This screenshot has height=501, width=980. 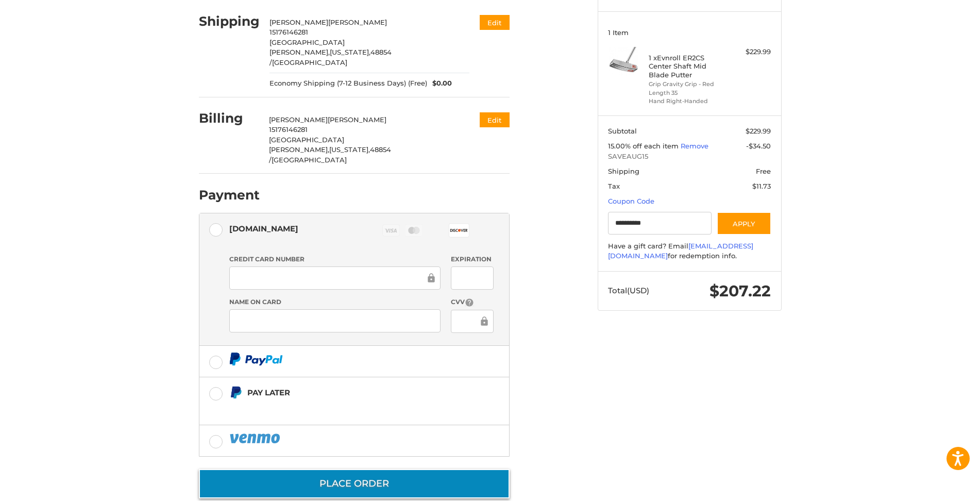 What do you see at coordinates (740, 291) in the screenshot?
I see `span: $207.22` at bounding box center [740, 291].